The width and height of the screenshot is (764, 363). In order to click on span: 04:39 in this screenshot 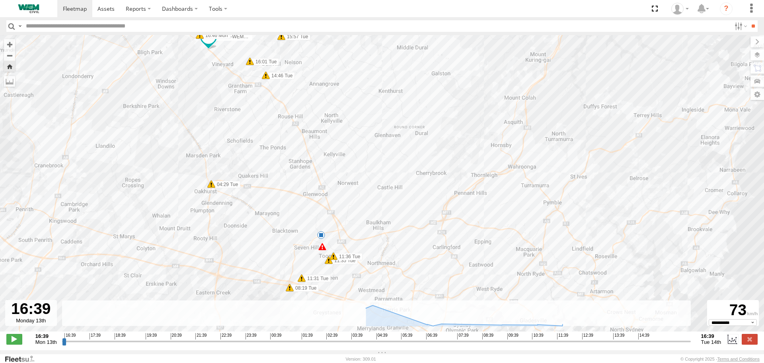, I will do `click(382, 336)`.